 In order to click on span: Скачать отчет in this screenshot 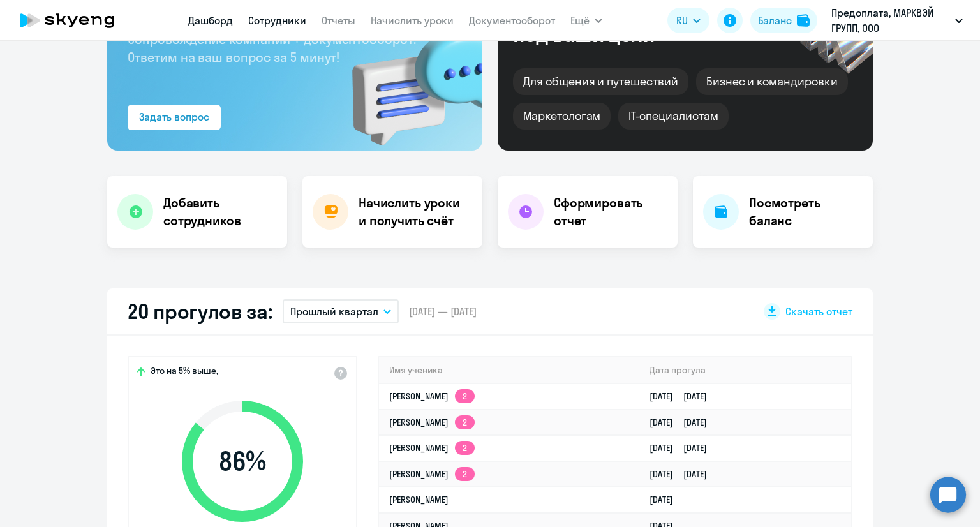, I will do `click(819, 311)`.